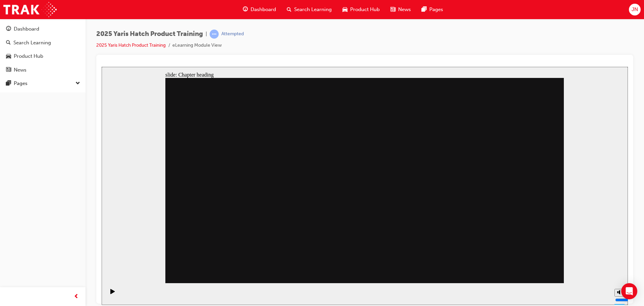  Describe the element at coordinates (629, 291) in the screenshot. I see `div: Open Intercom Messenger` at that location.